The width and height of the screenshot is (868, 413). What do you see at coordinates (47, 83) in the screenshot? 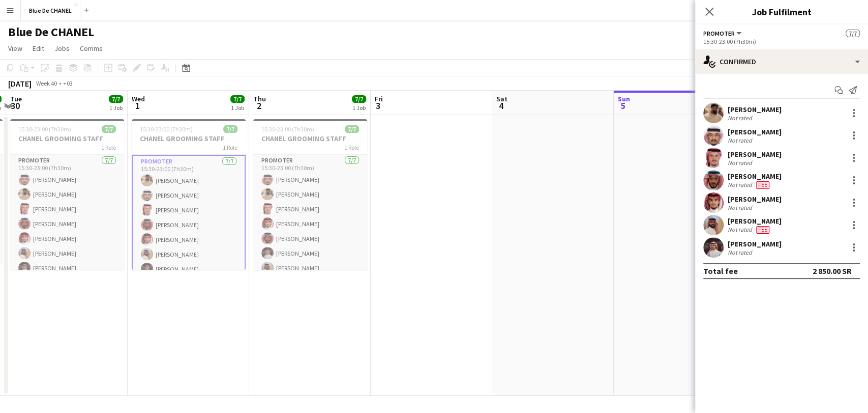
I see `span: Week 40` at bounding box center [47, 83].